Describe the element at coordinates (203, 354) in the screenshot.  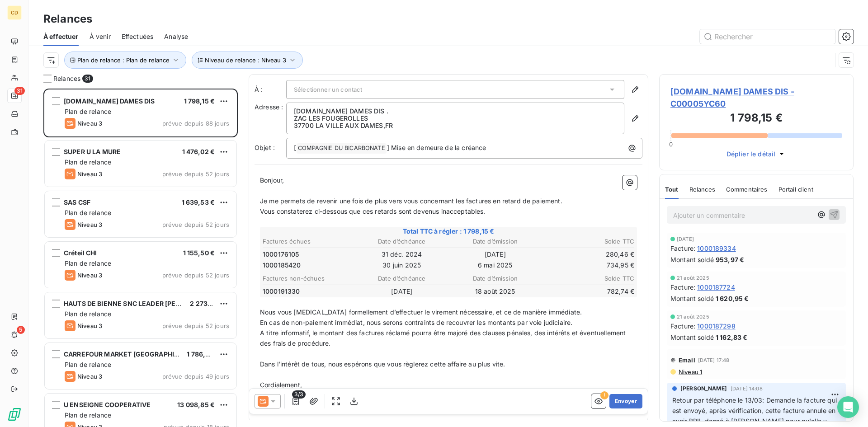
I see `span: 1 786,82 €` at that location.